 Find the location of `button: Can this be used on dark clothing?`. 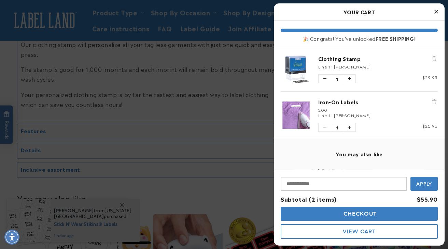

button: Can this be used on dark clothing? is located at coordinates (48, 26).